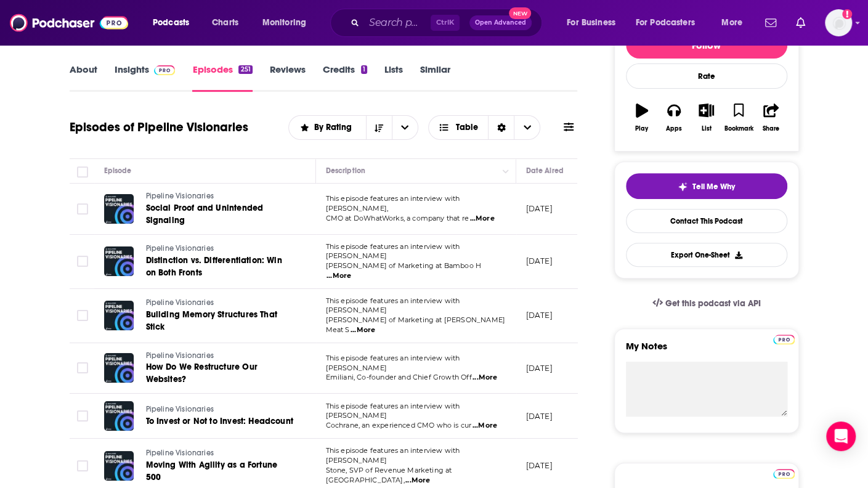 Image resolution: width=868 pixels, height=488 pixels. What do you see at coordinates (118, 170) in the screenshot?
I see `div: Episode` at bounding box center [118, 170].